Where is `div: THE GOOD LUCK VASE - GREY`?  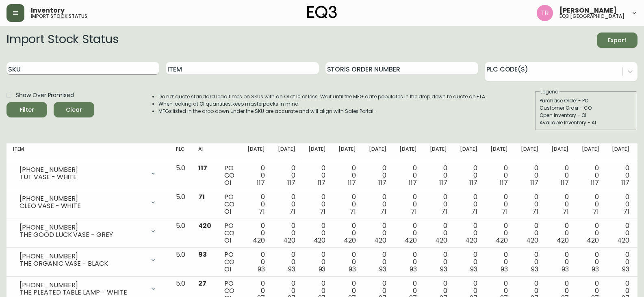
div: THE GOOD LUCK VASE - GREY is located at coordinates (82, 235).